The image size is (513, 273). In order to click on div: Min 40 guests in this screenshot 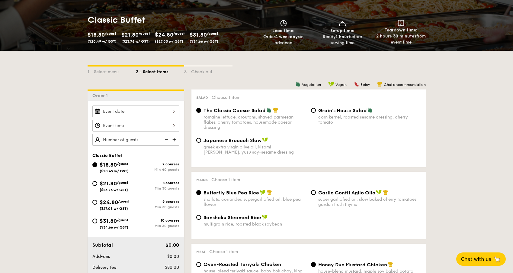, I will do `click(158, 169)`.